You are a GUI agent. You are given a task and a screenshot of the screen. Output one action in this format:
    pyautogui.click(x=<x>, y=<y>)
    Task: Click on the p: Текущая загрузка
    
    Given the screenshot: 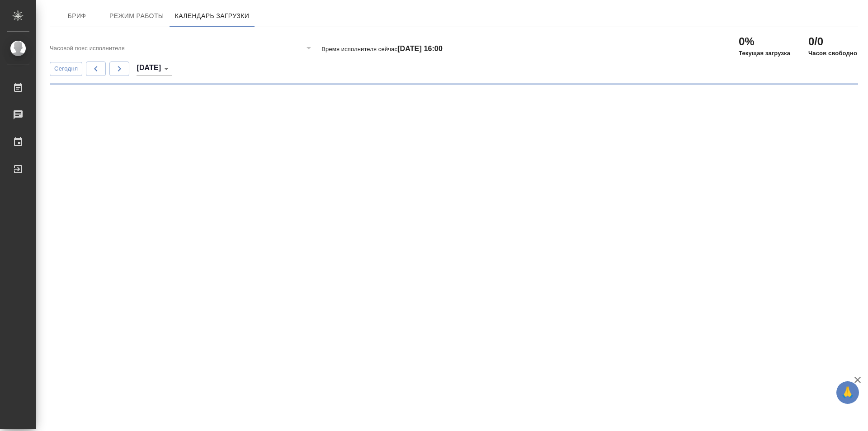 What is the action you would take?
    pyautogui.click(x=764, y=54)
    